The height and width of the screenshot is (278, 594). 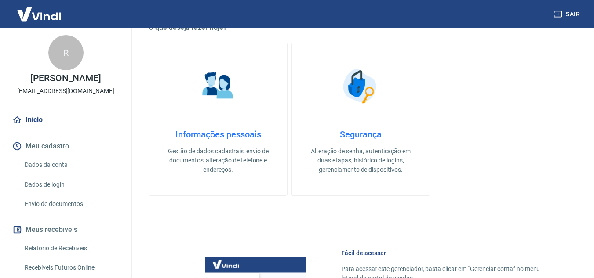 What do you see at coordinates (568, 14) in the screenshot?
I see `button: Sair` at bounding box center [568, 14].